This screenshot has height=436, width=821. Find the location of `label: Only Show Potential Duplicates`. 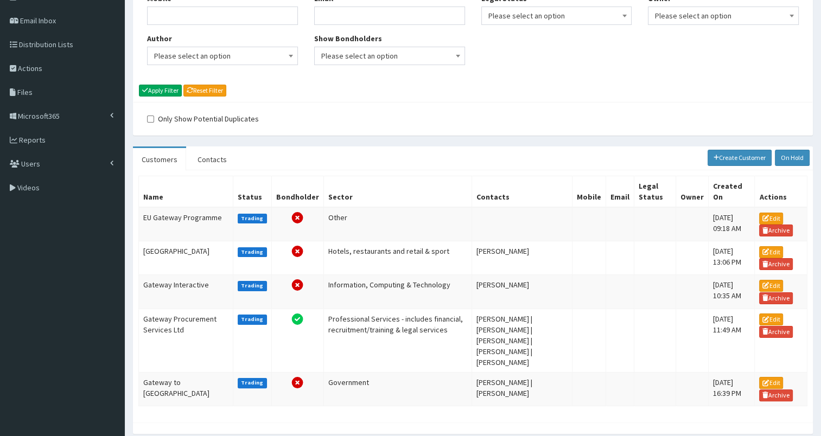

label: Only Show Potential Duplicates is located at coordinates (203, 119).